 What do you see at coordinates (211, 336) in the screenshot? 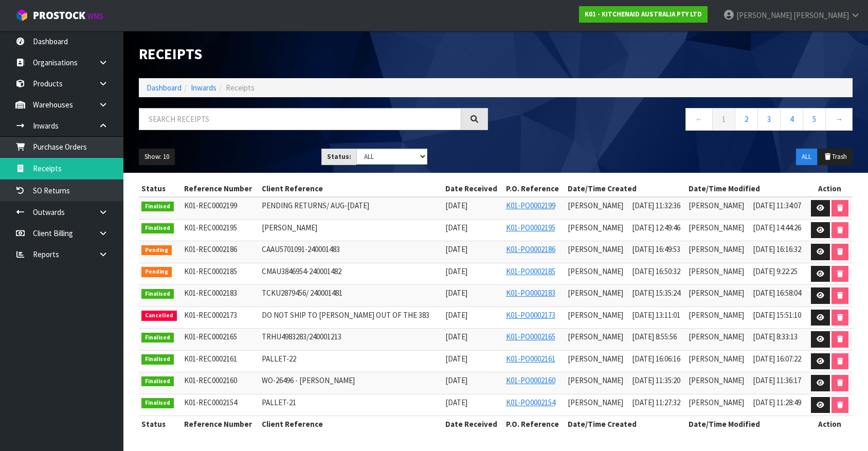
I see `span: K01-REC0002165` at bounding box center [211, 336].